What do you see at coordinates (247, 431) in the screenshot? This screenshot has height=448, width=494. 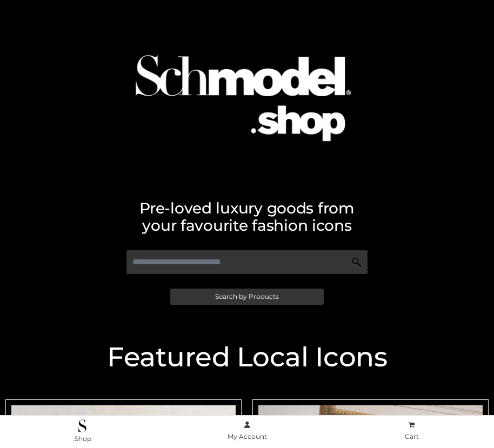 I see `a: My Account` at bounding box center [247, 431].